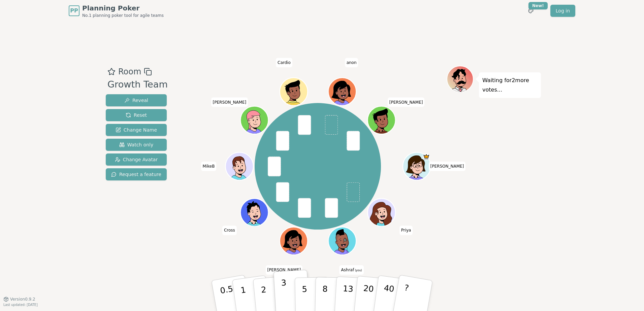 Image resolution: width=644 pixels, height=311 pixels. Describe the element at coordinates (123, 16) in the screenshot. I see `span: No.1 planning poker tool for agile teams` at that location.